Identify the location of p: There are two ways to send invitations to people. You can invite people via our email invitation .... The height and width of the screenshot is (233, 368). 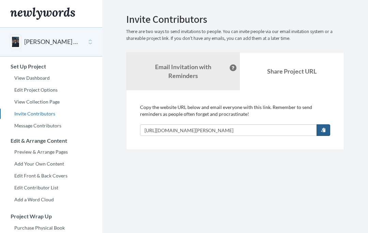
(235, 35).